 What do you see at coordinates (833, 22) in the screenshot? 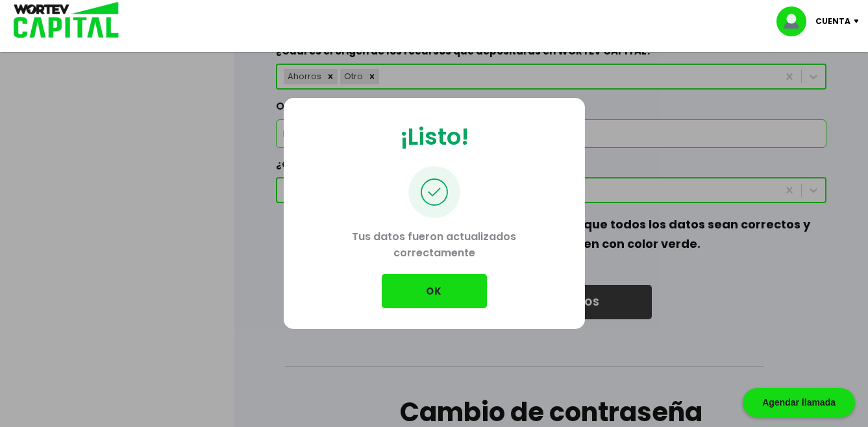
I see `p: Cuenta` at bounding box center [833, 22].